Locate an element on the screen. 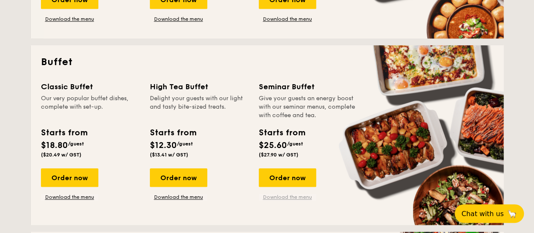 Image resolution: width=534 pixels, height=233 pixels. h2: Buffet is located at coordinates (267, 62).